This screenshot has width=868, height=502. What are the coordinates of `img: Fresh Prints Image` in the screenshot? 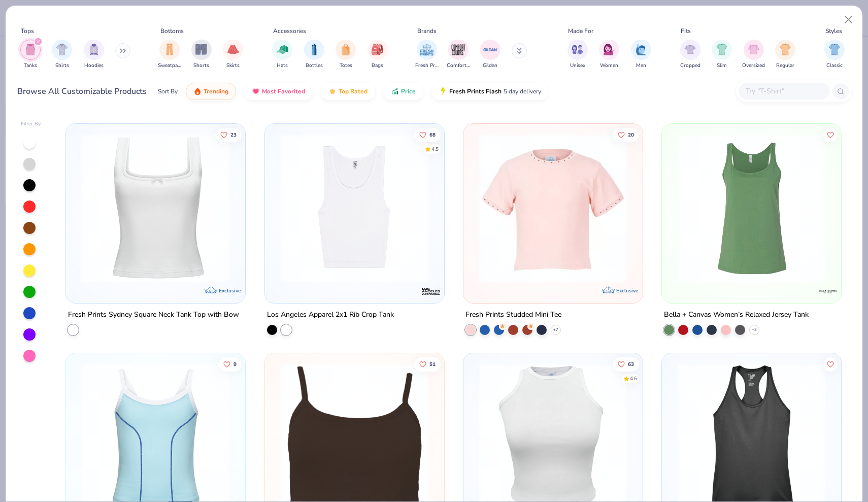 It's located at (427, 50).